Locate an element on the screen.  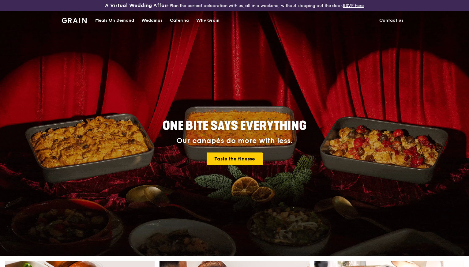
a: Weddings is located at coordinates (152, 21).